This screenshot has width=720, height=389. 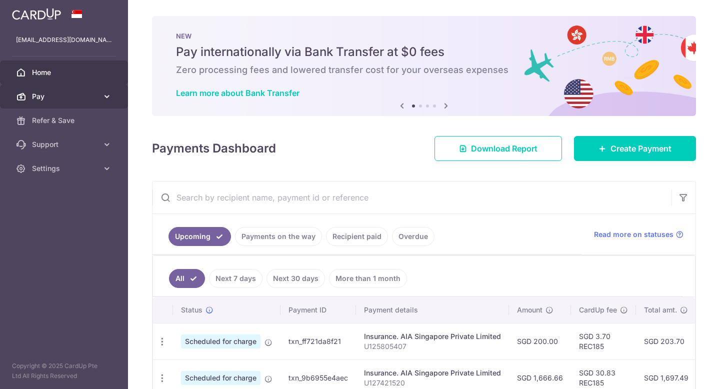 I want to click on span: Status, so click(x=192, y=310).